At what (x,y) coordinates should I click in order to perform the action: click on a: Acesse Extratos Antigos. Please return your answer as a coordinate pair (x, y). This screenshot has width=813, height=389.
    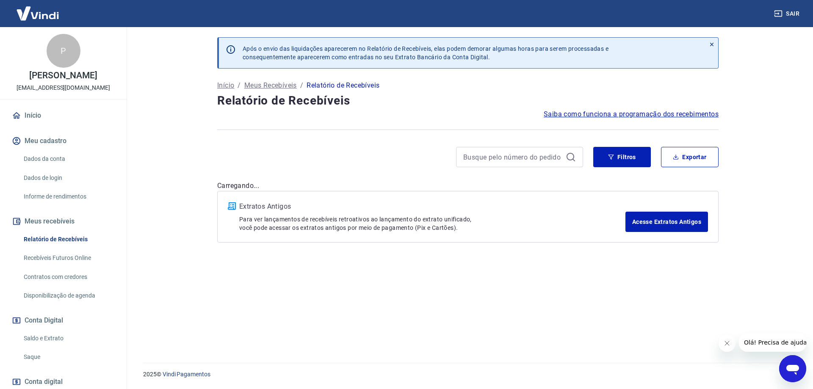
    Looking at the image, I should click on (666, 222).